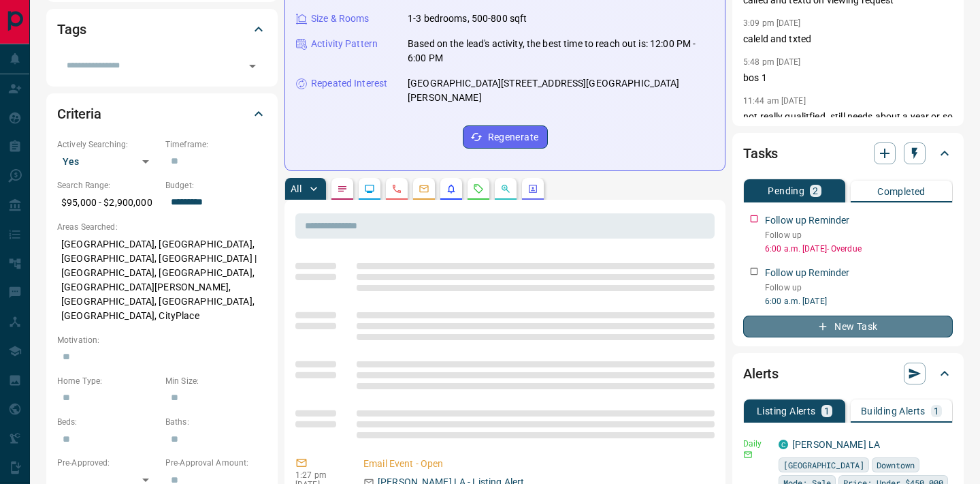 The width and height of the screenshot is (980, 484). I want to click on div: Tasks, so click(848, 153).